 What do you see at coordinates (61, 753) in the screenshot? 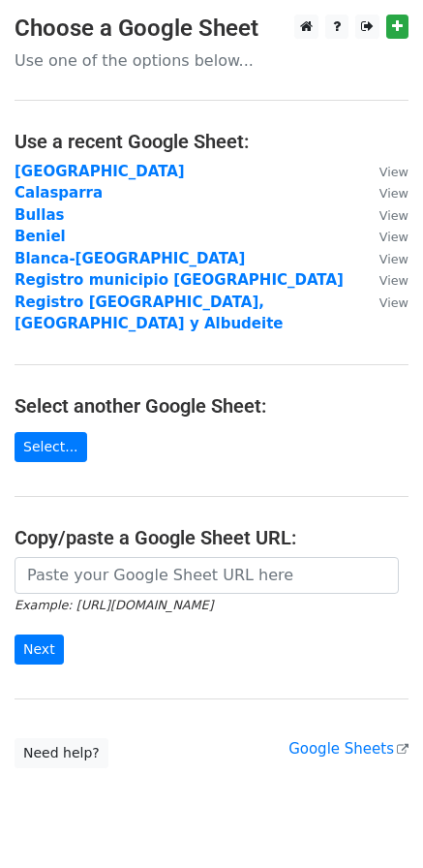
I see `a: Need help?` at bounding box center [61, 753].